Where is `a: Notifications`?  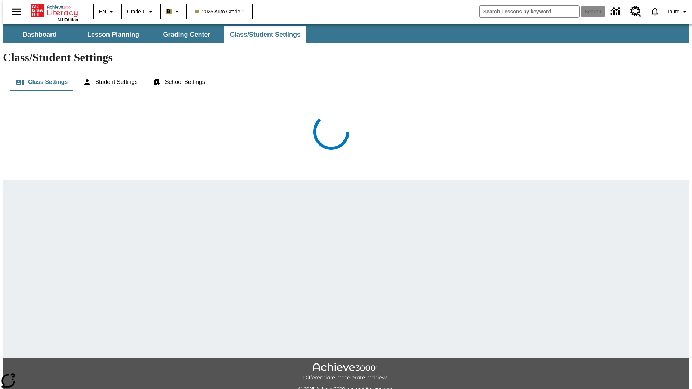
a: Notifications is located at coordinates (655, 12).